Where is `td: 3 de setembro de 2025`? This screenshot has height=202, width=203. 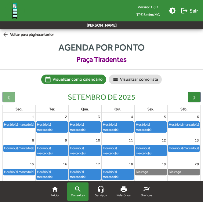 td: 3 de setembro de 2025 is located at coordinates (85, 124).